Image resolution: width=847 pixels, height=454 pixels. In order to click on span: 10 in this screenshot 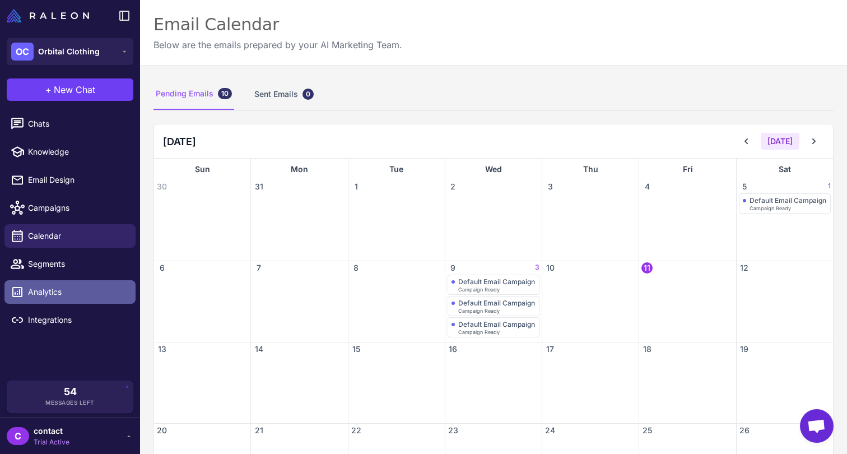, I will do `click(550, 268)`.